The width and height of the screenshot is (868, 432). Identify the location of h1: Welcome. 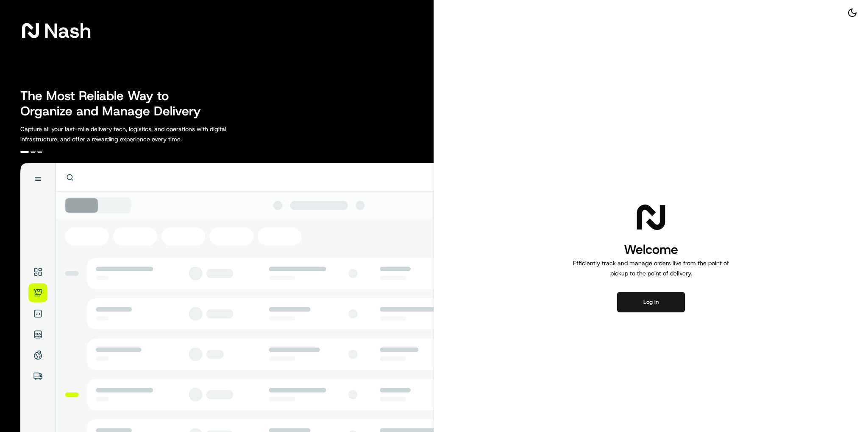
(651, 250).